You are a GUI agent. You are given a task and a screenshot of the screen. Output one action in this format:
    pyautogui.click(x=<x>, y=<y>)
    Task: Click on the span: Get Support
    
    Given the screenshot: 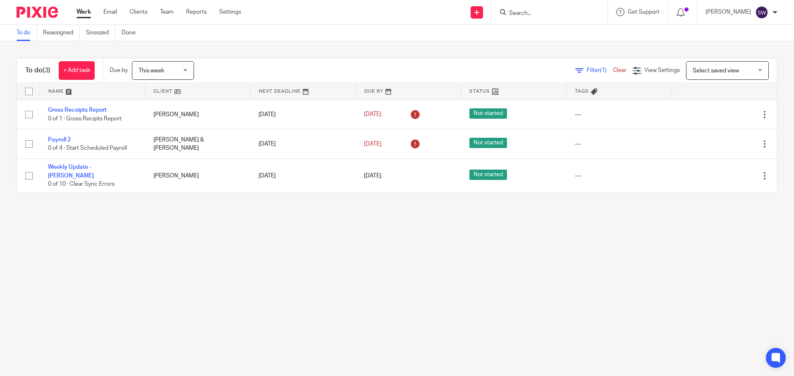 What is the action you would take?
    pyautogui.click(x=644, y=12)
    